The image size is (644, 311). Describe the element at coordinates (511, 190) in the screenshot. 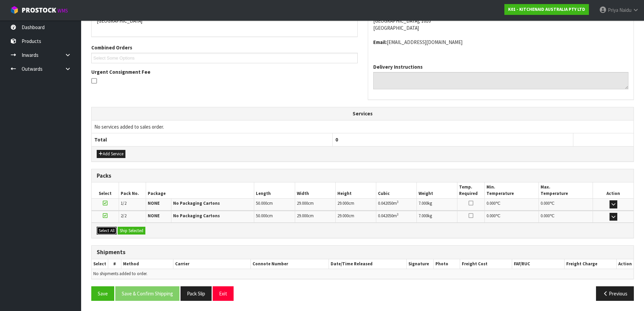

I see `th: Min. Temperature` at that location.